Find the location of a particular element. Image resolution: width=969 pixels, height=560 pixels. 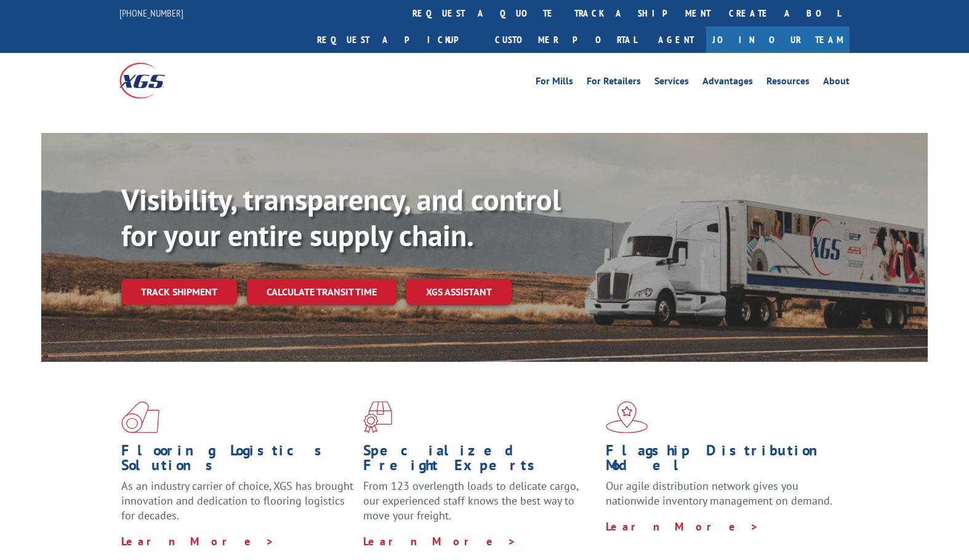

img: xgs-icon-total-supply-chain-intelligence-red is located at coordinates (140, 417).